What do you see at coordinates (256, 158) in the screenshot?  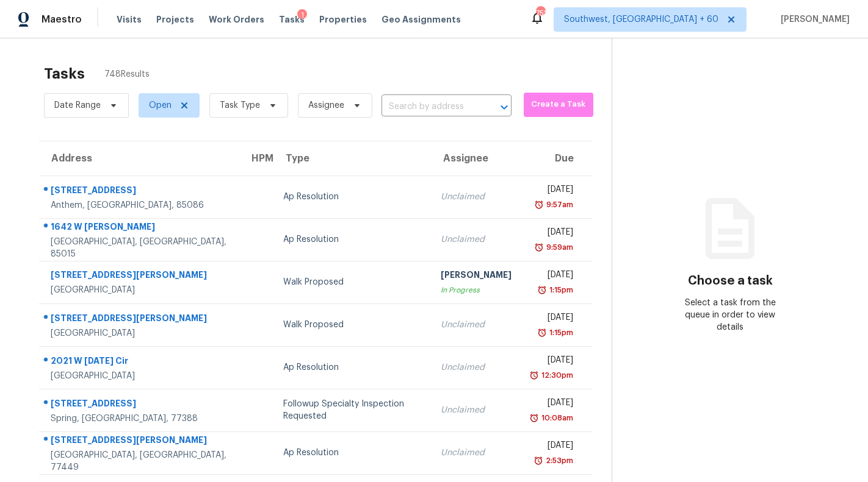 I see `th: HPM` at bounding box center [256, 158].